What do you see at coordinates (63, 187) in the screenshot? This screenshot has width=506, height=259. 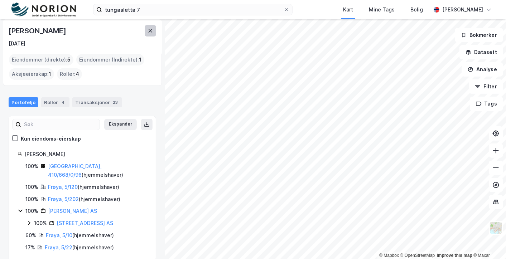 I see `a: Frøya, 5/120` at bounding box center [63, 187].